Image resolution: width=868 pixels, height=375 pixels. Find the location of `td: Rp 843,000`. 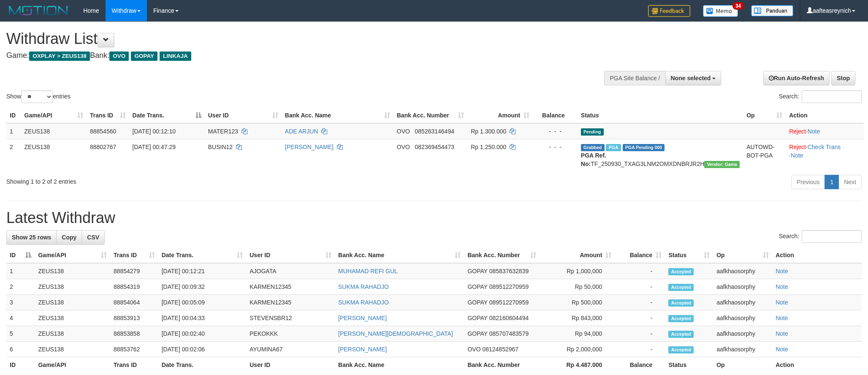

td: Rp 843,000 is located at coordinates (577, 318).